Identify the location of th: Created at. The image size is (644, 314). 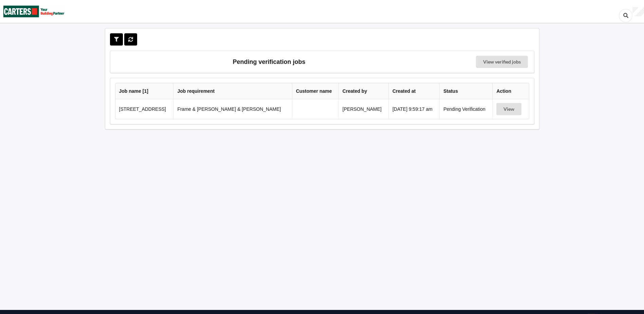
(414, 91).